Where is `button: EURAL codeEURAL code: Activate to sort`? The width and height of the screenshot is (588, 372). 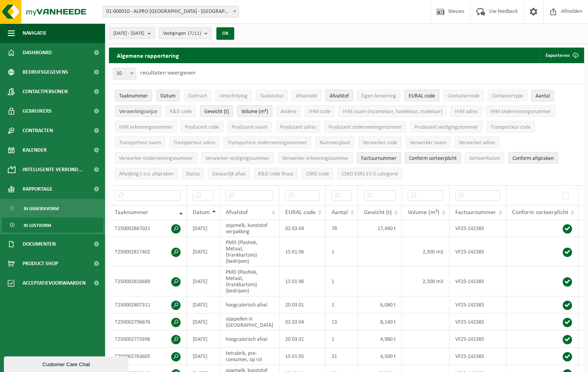
button: EURAL codeEURAL code: Activate to sort is located at coordinates (422, 96).